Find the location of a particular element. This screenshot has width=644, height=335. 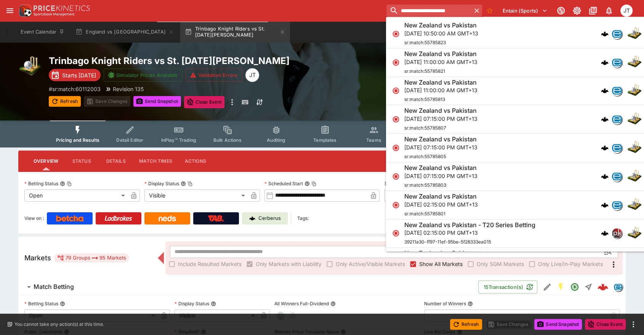

button: Match Betting is located at coordinates (249, 286).